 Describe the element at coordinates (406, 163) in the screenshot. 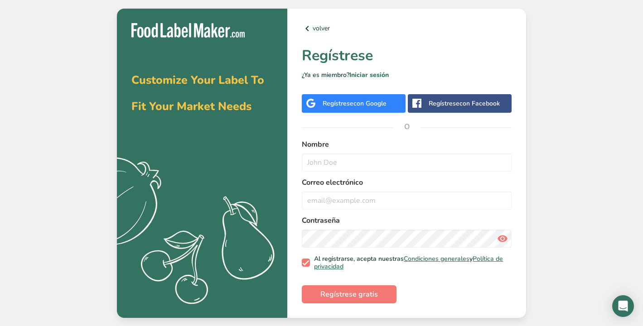

I see `input: John Doe` at that location.